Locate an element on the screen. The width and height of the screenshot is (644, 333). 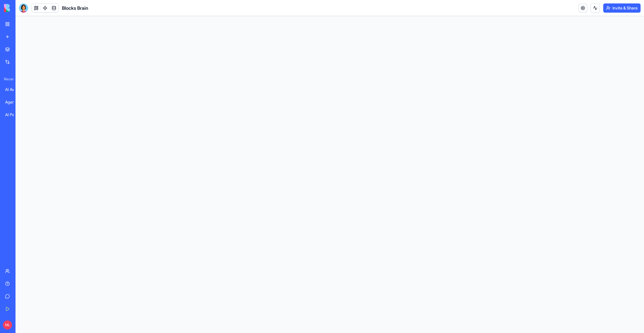
span: Recent is located at coordinates (8, 79).